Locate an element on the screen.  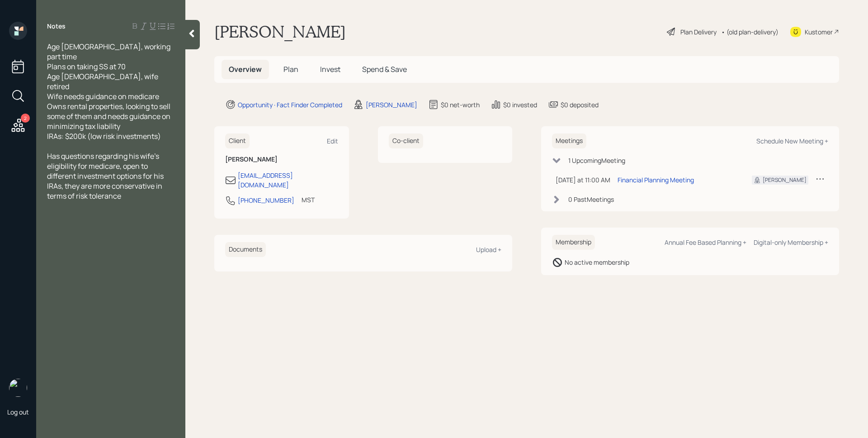
div: 0 Past Meeting s is located at coordinates (591, 199).